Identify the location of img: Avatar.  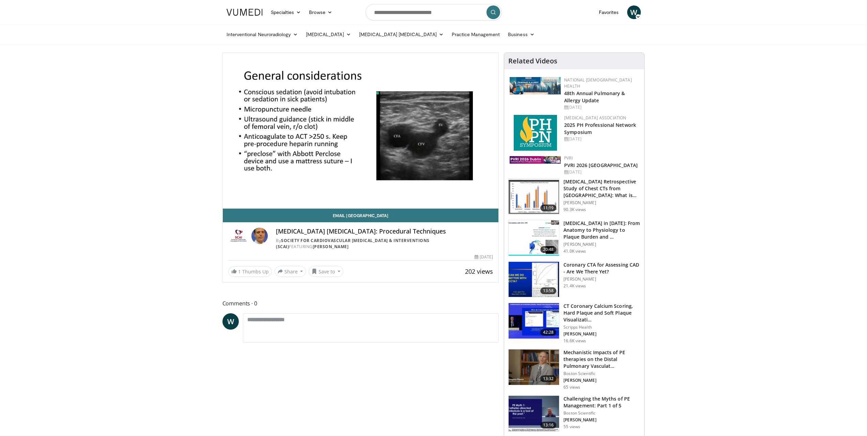
(259, 236).